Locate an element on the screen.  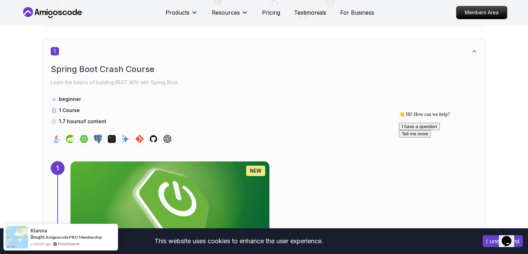
div: 👋 Hi! How can we help?I have a questionTell me more is located at coordinates (65, 16).